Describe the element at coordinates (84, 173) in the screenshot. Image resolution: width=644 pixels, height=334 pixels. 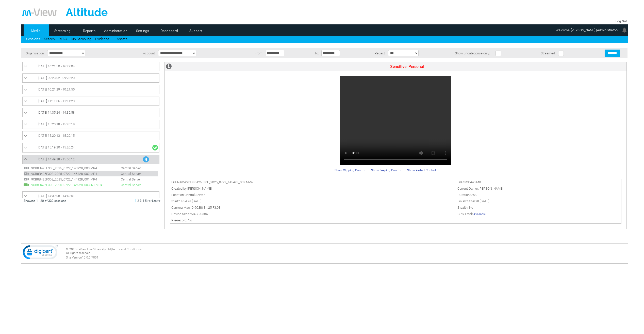
I see `a: 9CB8B425F30E_2025_0722_145428_002.MP4 Central Server` at that location.